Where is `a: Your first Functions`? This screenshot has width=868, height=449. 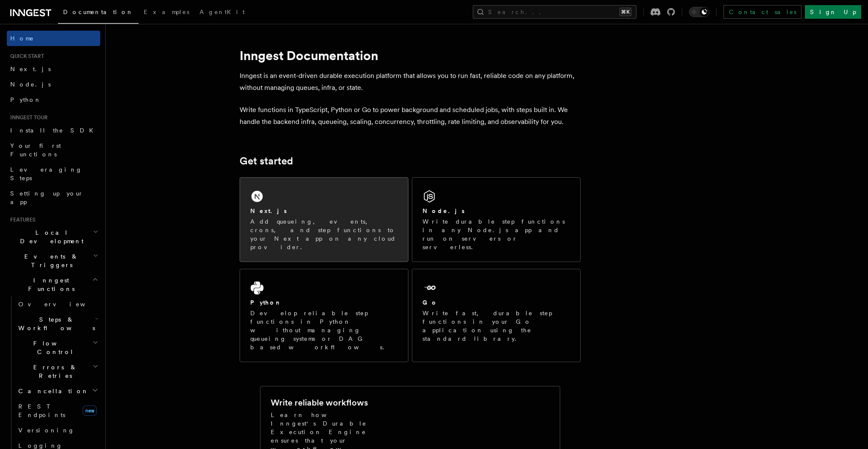
a: Your first Functions is located at coordinates (53, 150).